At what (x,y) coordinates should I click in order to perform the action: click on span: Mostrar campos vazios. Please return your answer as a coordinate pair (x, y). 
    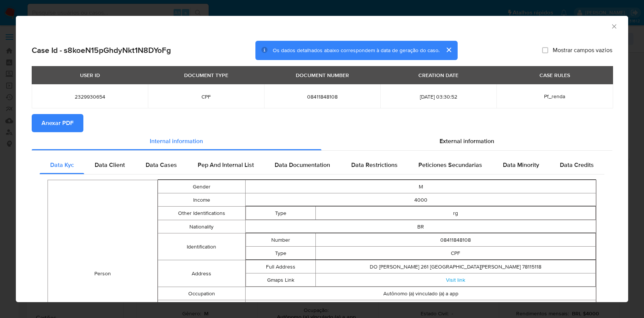
    Looking at the image, I should click on (582, 50).